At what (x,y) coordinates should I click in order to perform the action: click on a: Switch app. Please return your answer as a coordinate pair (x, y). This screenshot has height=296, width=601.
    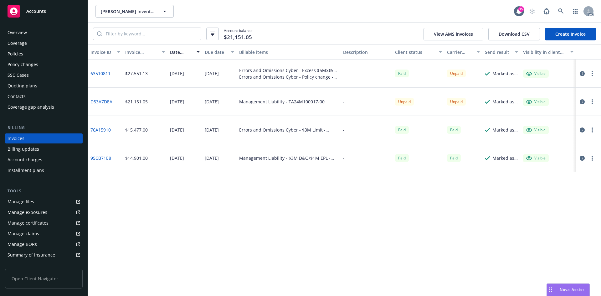
    Looking at the image, I should click on (575, 11).